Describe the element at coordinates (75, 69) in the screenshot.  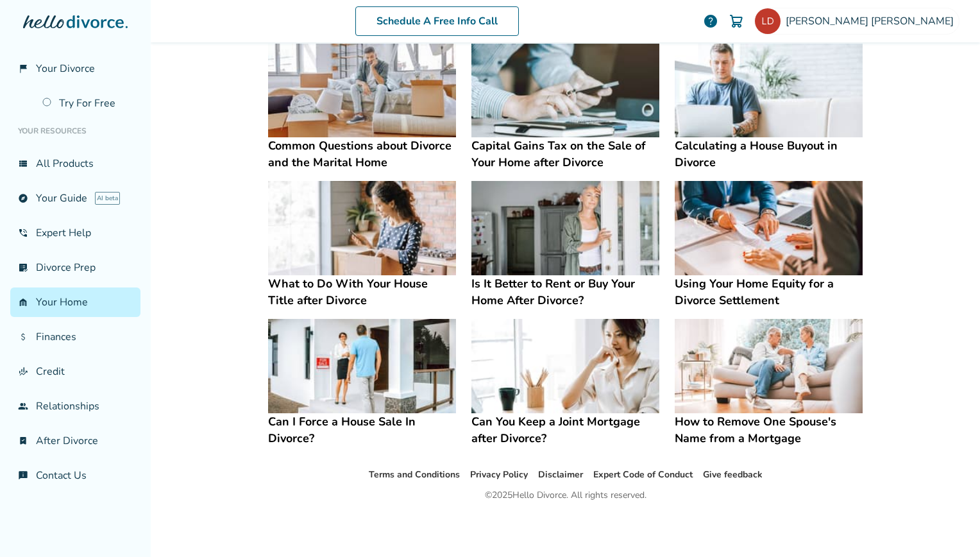
I see `a: flag_2Your Divorce` at that location.